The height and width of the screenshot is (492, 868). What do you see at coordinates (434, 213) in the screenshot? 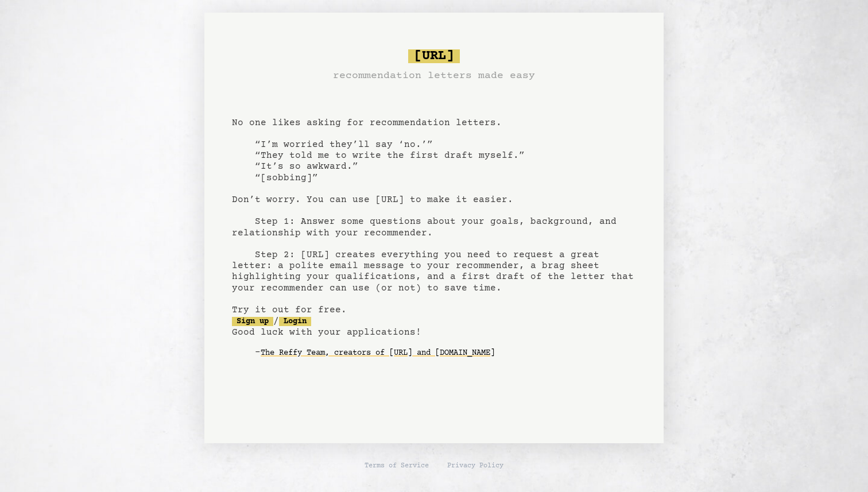
I see `pre: No one likes asking for recommendation letters. “I’m worried they’ll say ‘no.’” “They told me to ...` at bounding box center [434, 213].